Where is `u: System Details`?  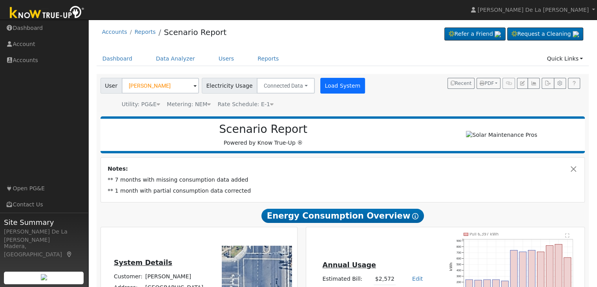 u: System Details is located at coordinates (143, 262).